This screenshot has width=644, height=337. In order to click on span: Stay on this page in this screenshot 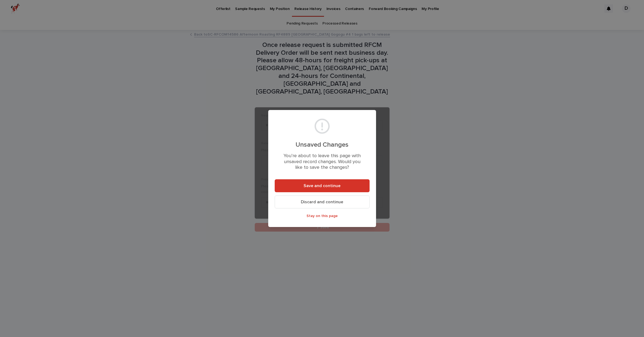, I will do `click(322, 216)`.